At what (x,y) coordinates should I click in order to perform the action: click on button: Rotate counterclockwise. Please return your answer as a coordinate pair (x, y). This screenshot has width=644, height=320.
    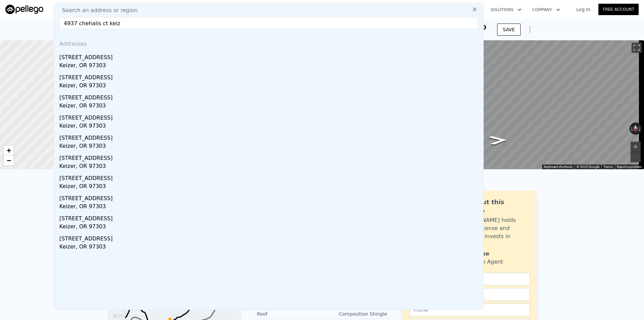
    Looking at the image, I should click on (631, 128).